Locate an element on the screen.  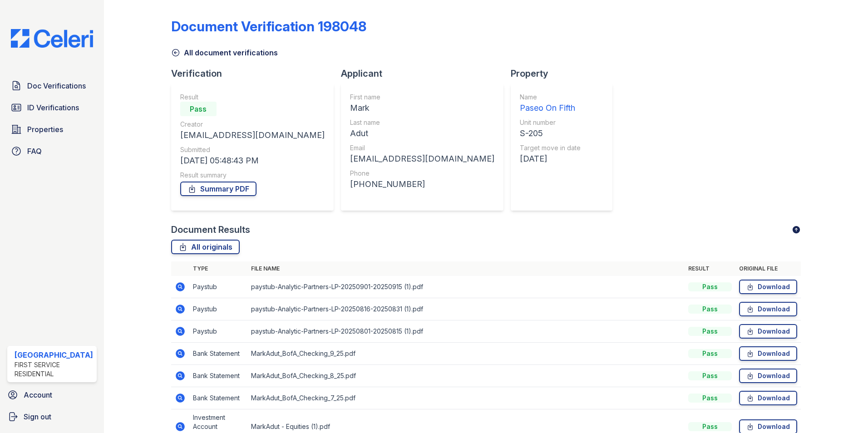
div: Creator is located at coordinates (253, 125).